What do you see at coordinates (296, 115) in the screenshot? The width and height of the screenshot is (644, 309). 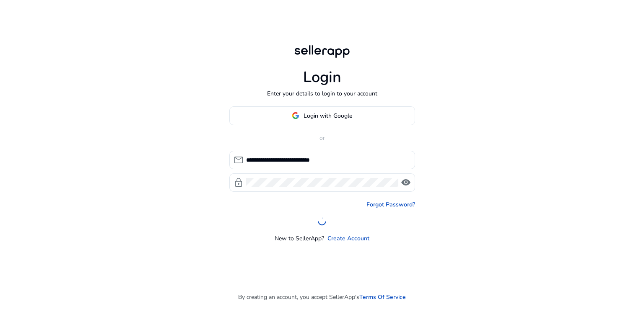 I see `img: google-logo.svg` at bounding box center [296, 115].